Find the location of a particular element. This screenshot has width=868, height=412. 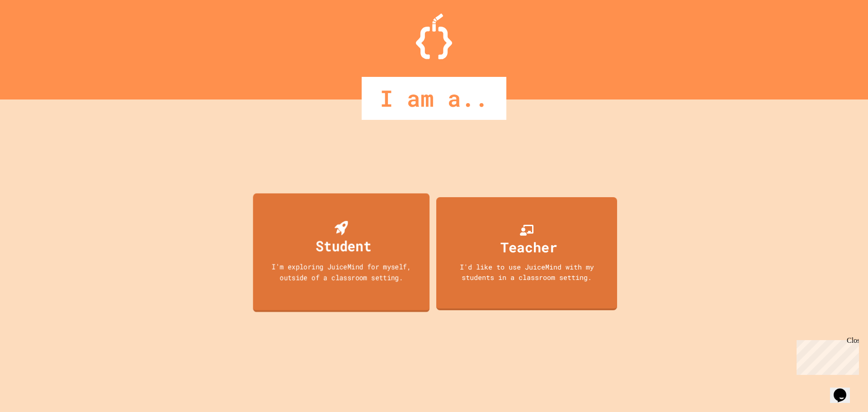

div: I am a.. is located at coordinates (434, 98).